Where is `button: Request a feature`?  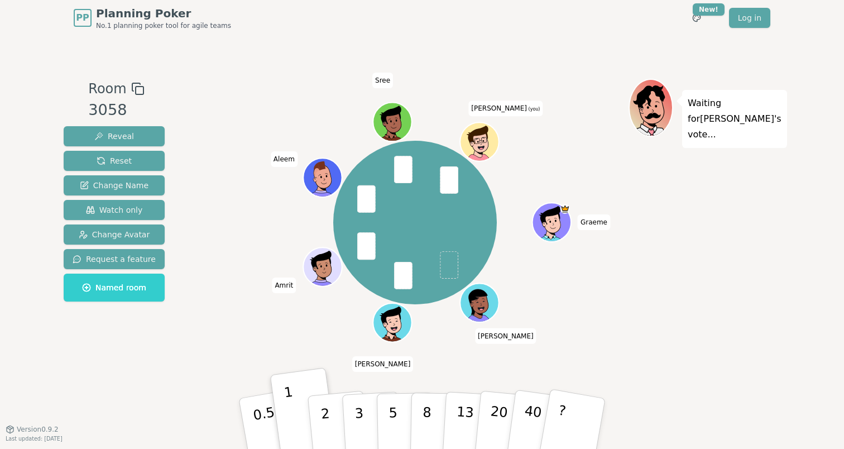 button: Request a feature is located at coordinates (114, 259).